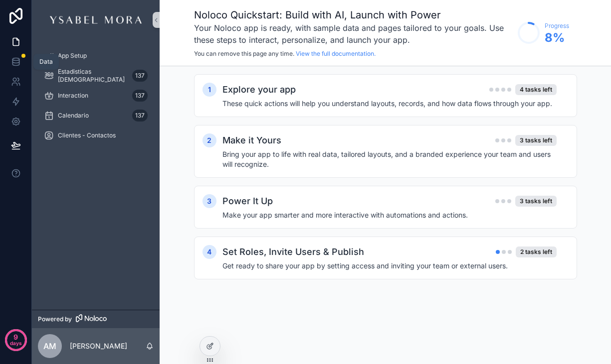 This screenshot has width=611, height=364. I want to click on p: days, so click(16, 344).